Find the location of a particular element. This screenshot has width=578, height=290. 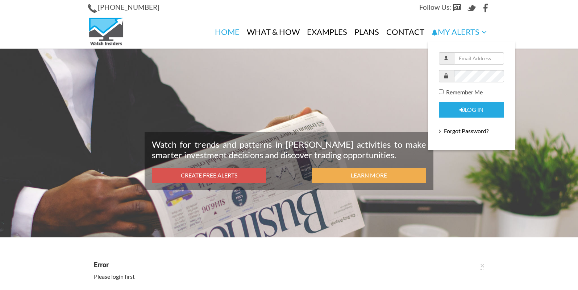

i: Username is located at coordinates (446, 58).